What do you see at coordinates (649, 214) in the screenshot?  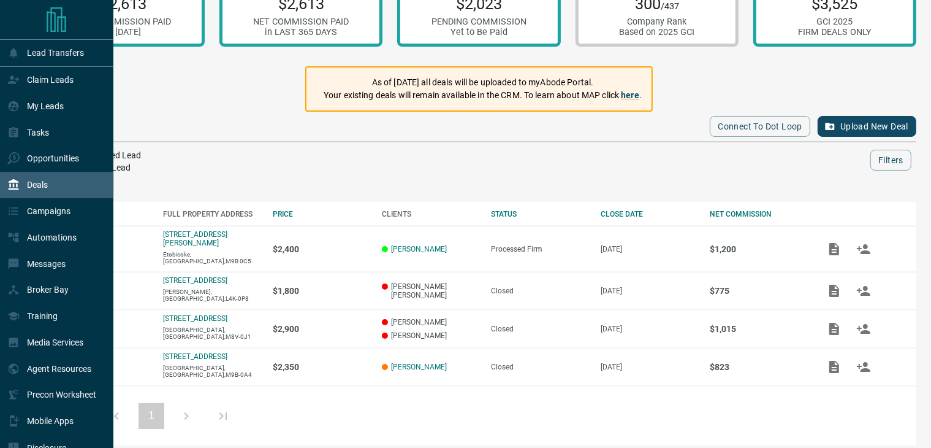 I see `div: CLOSE DATE` at bounding box center [649, 214].